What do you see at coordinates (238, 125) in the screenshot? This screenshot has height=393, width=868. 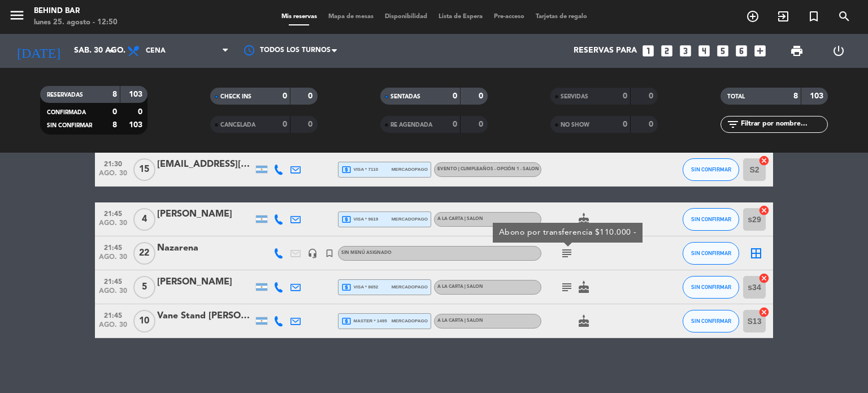 I see `span: CANCELADA` at bounding box center [238, 125].